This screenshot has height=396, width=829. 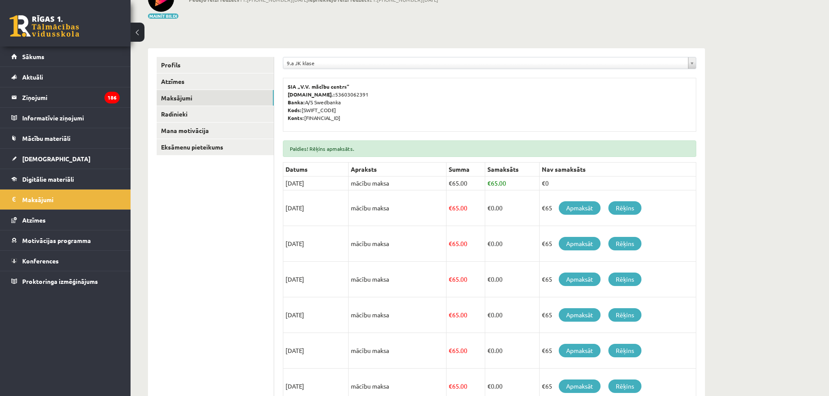 What do you see at coordinates (489, 149) in the screenshot?
I see `div: Paldies! Rēķins apmaksāts.` at bounding box center [489, 149].